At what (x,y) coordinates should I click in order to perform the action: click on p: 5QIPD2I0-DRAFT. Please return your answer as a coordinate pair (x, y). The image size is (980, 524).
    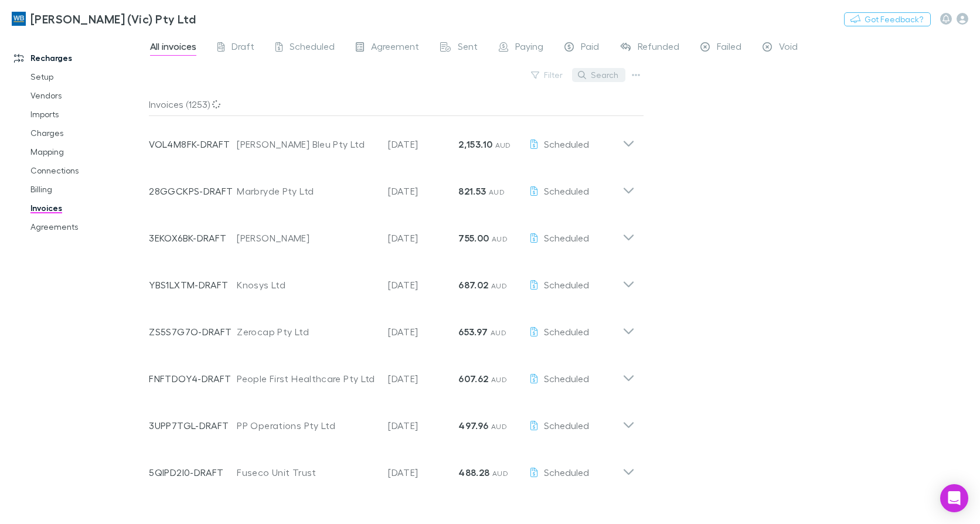
    Looking at the image, I should click on (193, 472).